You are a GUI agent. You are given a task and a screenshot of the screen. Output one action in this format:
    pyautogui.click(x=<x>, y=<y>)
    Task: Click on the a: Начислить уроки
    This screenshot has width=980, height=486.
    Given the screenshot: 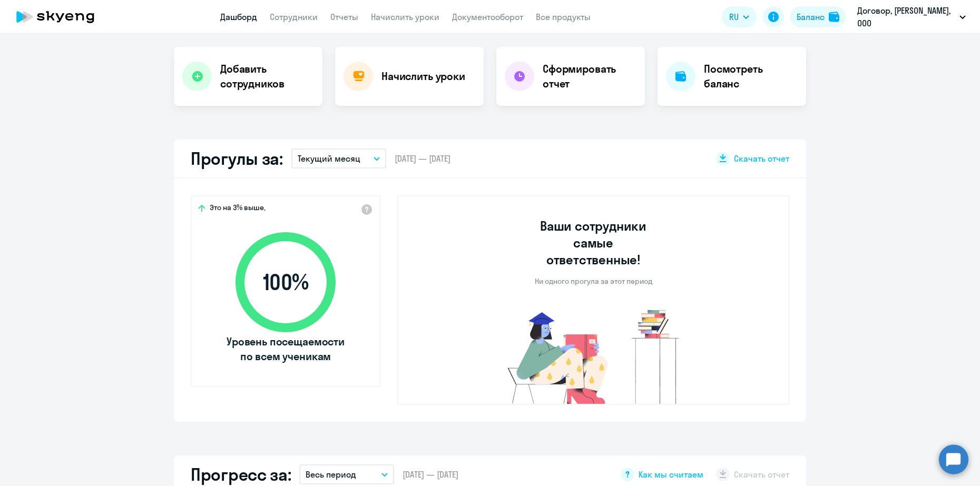 What is the action you would take?
    pyautogui.click(x=405, y=17)
    